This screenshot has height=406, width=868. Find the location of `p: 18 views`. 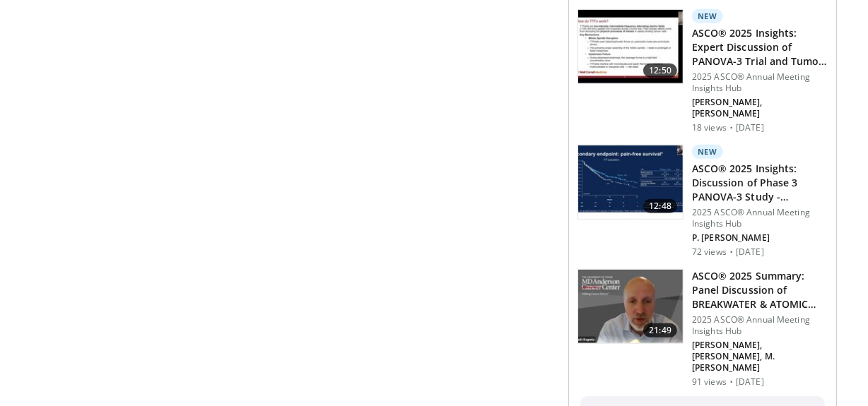

p: 18 views is located at coordinates (709, 128).